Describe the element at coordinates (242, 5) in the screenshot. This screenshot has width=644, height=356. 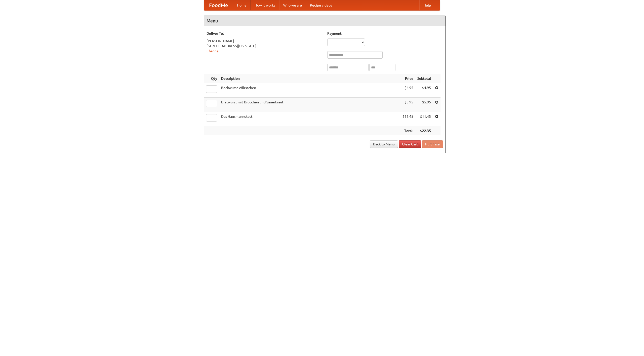
I see `a: Home` at that location.